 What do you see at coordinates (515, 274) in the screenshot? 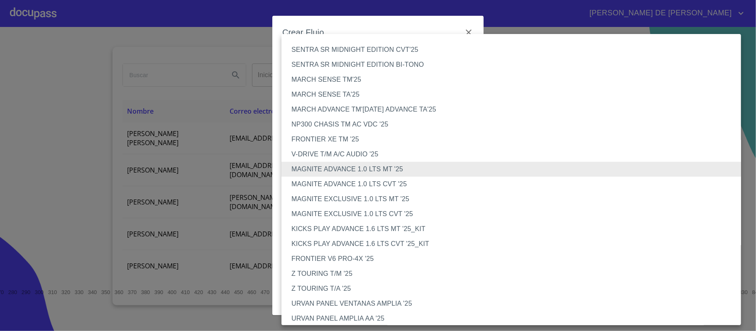
I see `li: Z TOURING T/M '25` at bounding box center [515, 274].